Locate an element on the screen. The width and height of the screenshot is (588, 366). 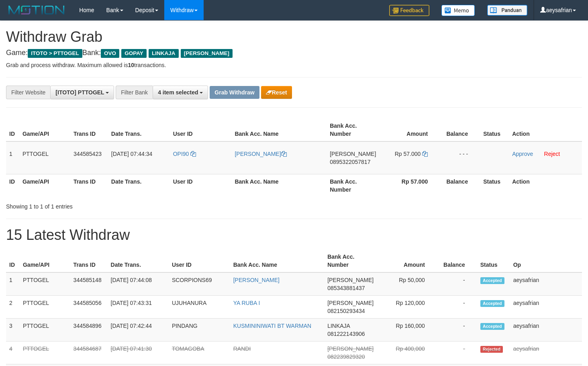
td: UJUHANURA is located at coordinates (199, 307).